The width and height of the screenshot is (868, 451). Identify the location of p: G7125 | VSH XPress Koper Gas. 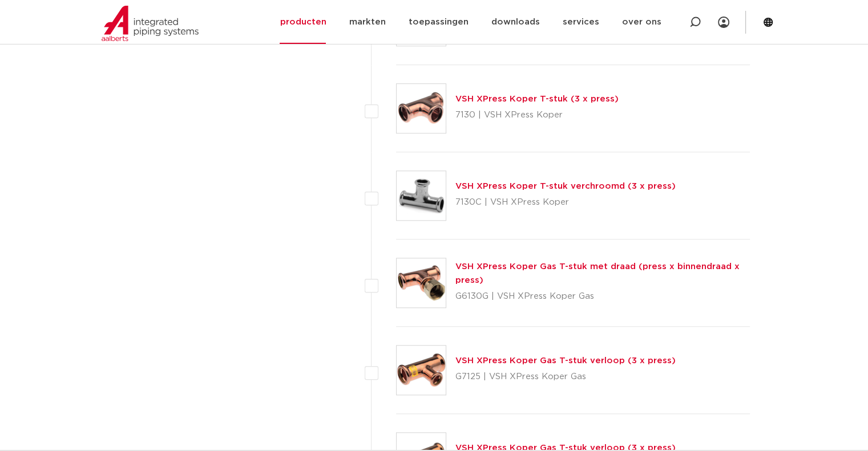
(565, 377).